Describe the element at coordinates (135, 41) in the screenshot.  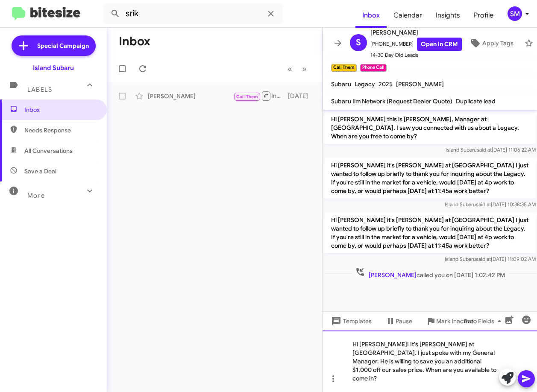
I see `h1: Inbox` at that location.